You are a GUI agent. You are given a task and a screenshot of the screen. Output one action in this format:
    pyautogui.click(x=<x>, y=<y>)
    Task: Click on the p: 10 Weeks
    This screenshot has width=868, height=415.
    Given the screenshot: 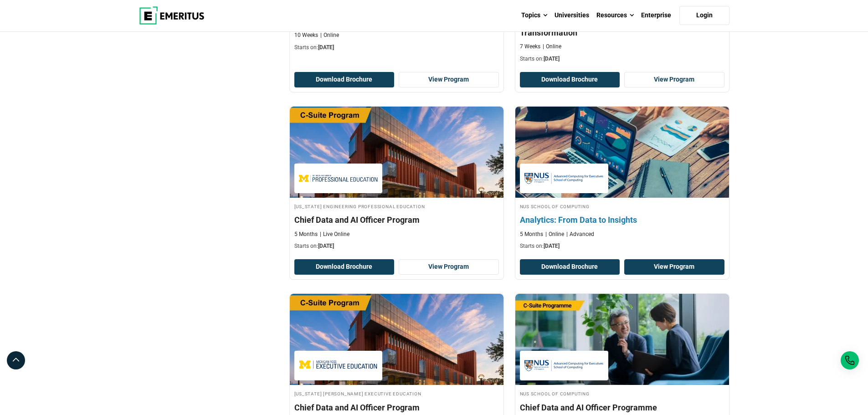 What is the action you would take?
    pyautogui.click(x=306, y=35)
    